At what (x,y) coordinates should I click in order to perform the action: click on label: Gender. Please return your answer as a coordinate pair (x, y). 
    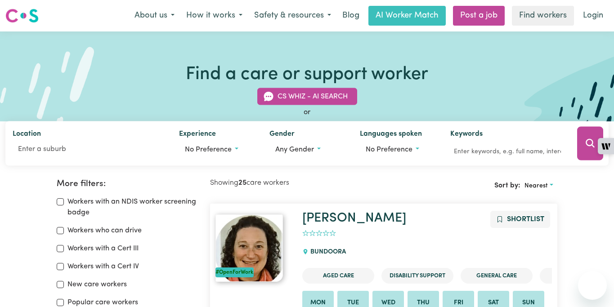
    Looking at the image, I should click on (282, 135).